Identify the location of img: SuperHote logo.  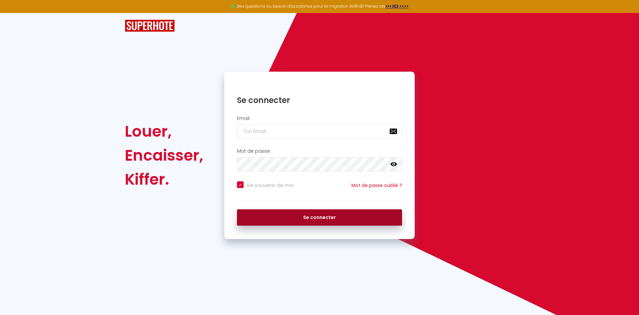
(150, 26).